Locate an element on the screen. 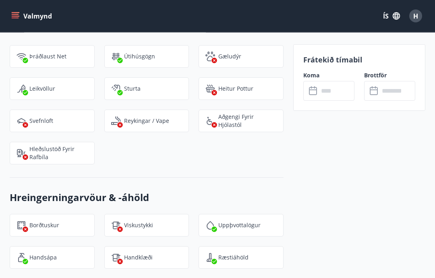 This screenshot has width=435, height=278. img: zl1QXYWpuXQflmynrNOhYvHk3MCGPnvF2zCJrr1J.svg is located at coordinates (116, 57).